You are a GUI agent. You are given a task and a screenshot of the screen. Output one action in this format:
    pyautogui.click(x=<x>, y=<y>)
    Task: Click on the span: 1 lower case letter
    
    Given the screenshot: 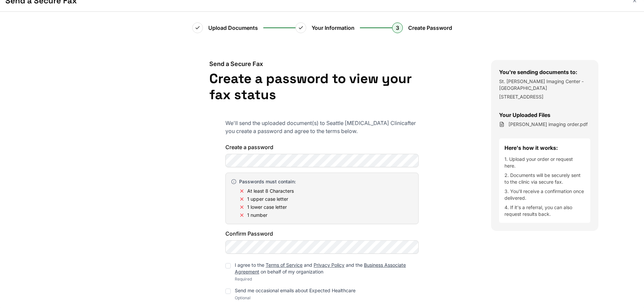 What is the action you would take?
    pyautogui.click(x=267, y=207)
    